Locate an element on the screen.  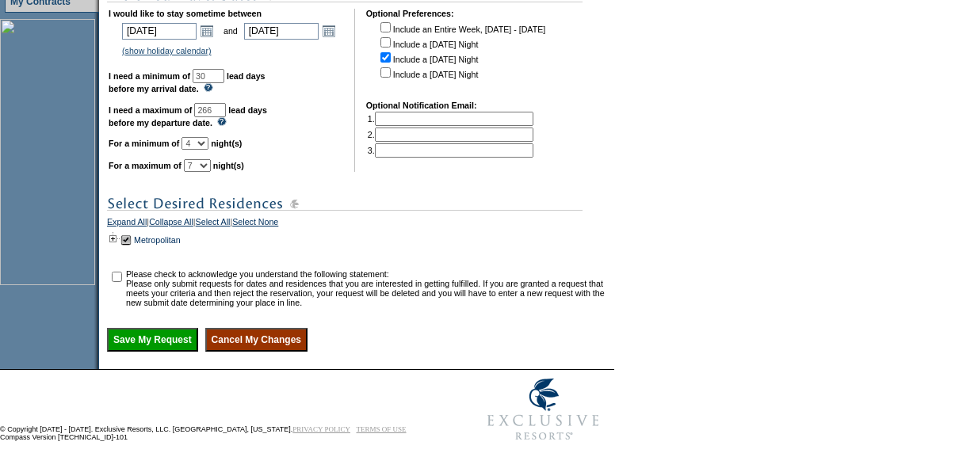
b: I need a minimum of is located at coordinates (149, 76).